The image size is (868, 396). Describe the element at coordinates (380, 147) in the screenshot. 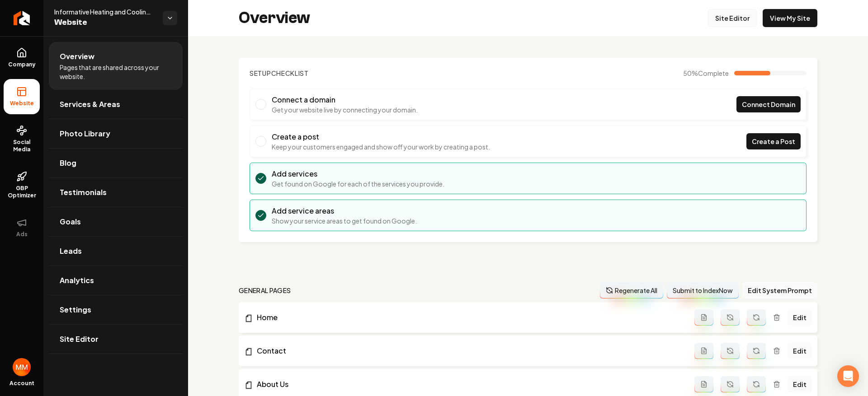

I see `p: Keep your customers engaged and show off your work by creating a post.` at that location.